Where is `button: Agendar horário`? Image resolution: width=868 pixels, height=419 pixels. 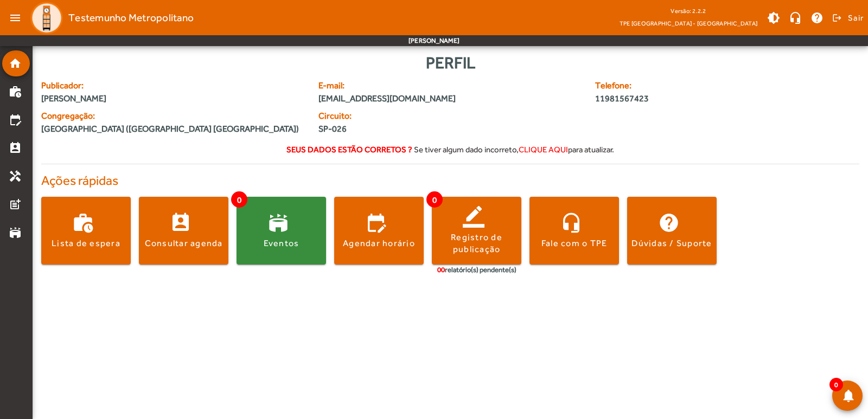
button: Agendar horário is located at coordinates (379, 230).